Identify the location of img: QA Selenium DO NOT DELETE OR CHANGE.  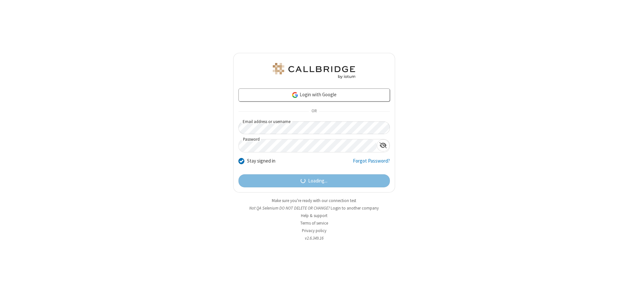
(314, 71).